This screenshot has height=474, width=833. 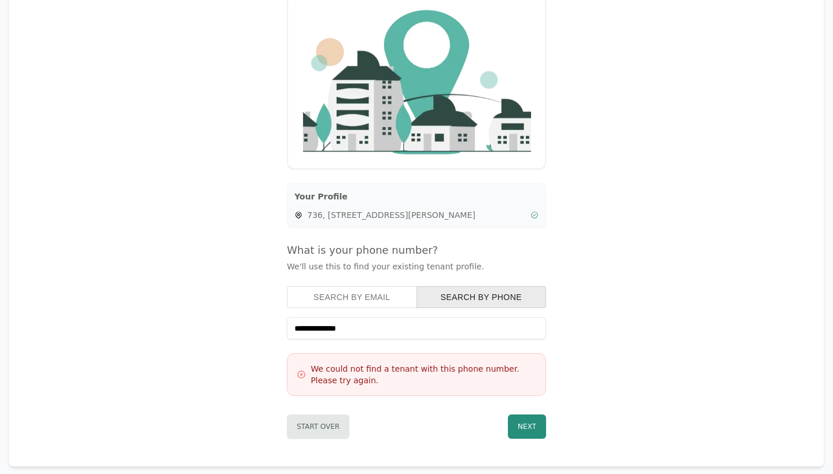 I want to click on h4: What is your phone number?, so click(x=417, y=250).